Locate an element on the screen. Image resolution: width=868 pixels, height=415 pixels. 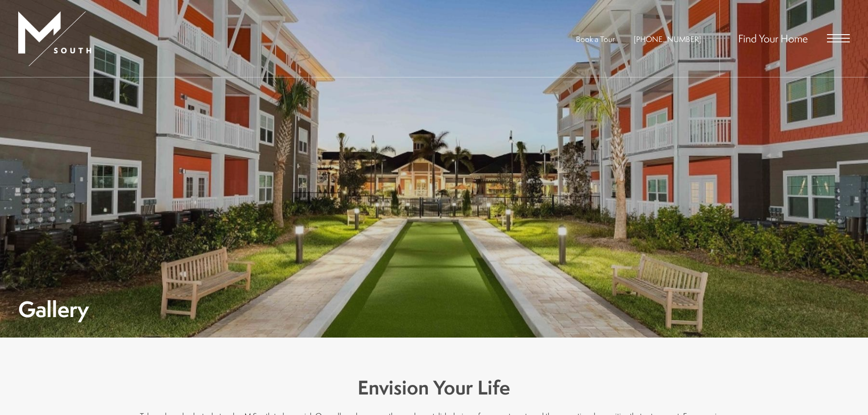
a: Call Us at 813-570-8014 is located at coordinates (668, 39).